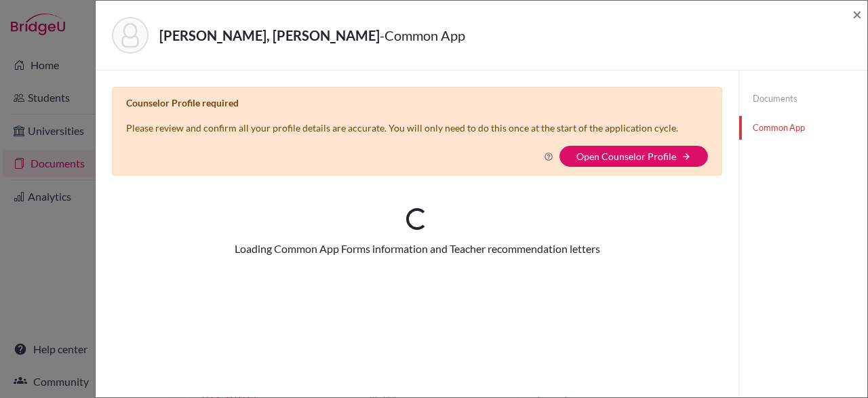  I want to click on a: Documents, so click(803, 98).